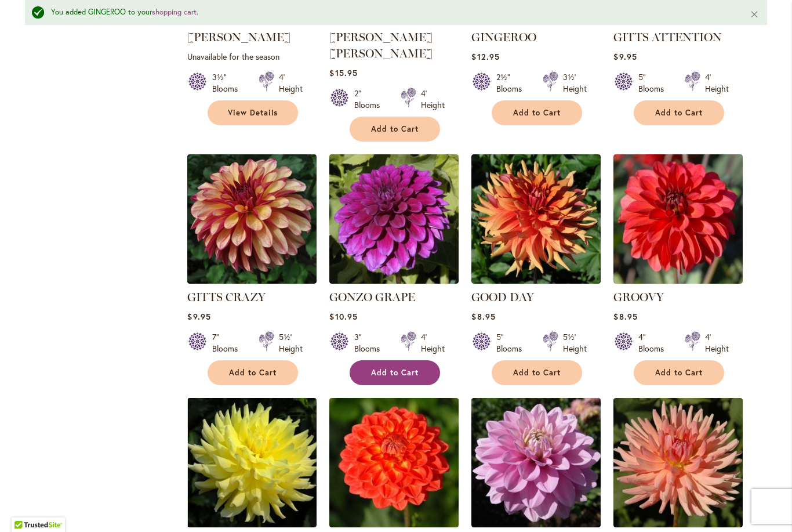 The image size is (792, 532). What do you see at coordinates (391, 13) in the screenshot?
I see `div: You added GINGEROO to your .` at bounding box center [391, 13].